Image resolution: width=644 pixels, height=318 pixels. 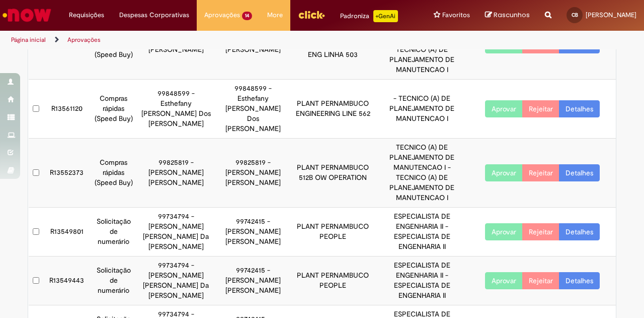 What do you see at coordinates (154, 15) in the screenshot?
I see `span: Despesas Corporativas` at bounding box center [154, 15].